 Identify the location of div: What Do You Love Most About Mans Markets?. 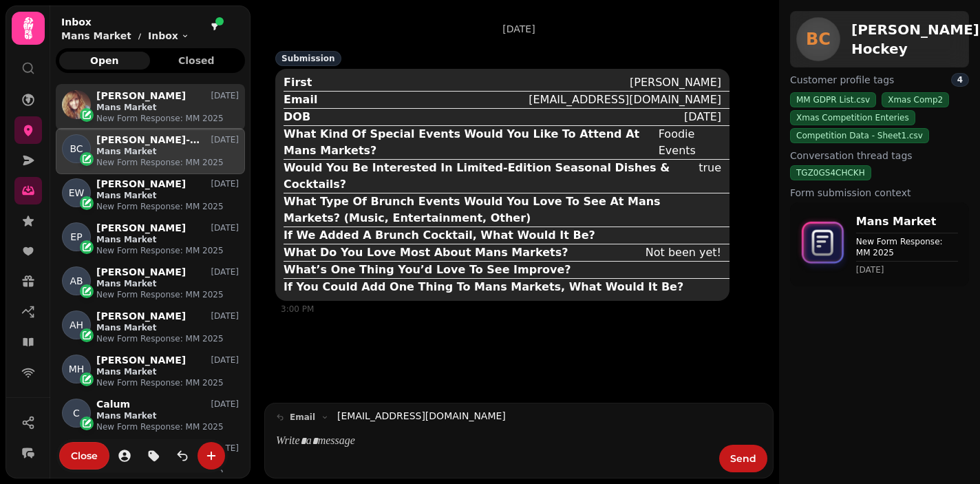
(426, 253).